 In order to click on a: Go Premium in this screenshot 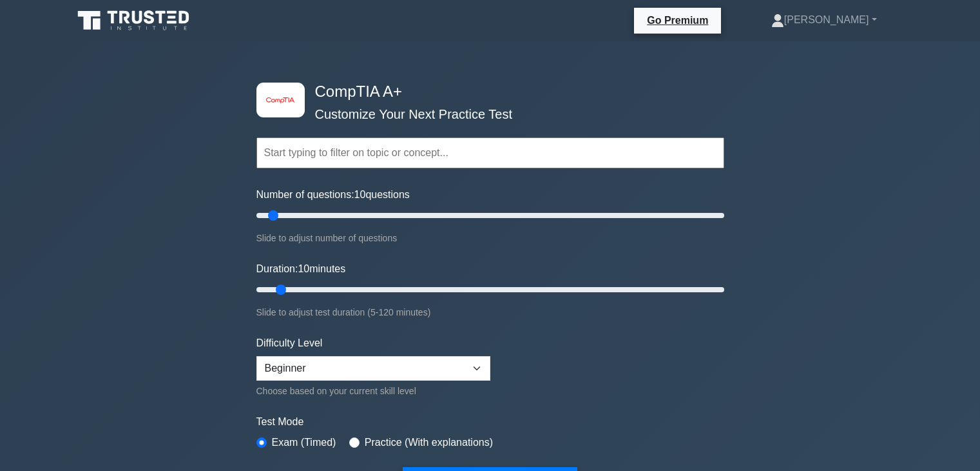, I will do `click(677, 20)`.